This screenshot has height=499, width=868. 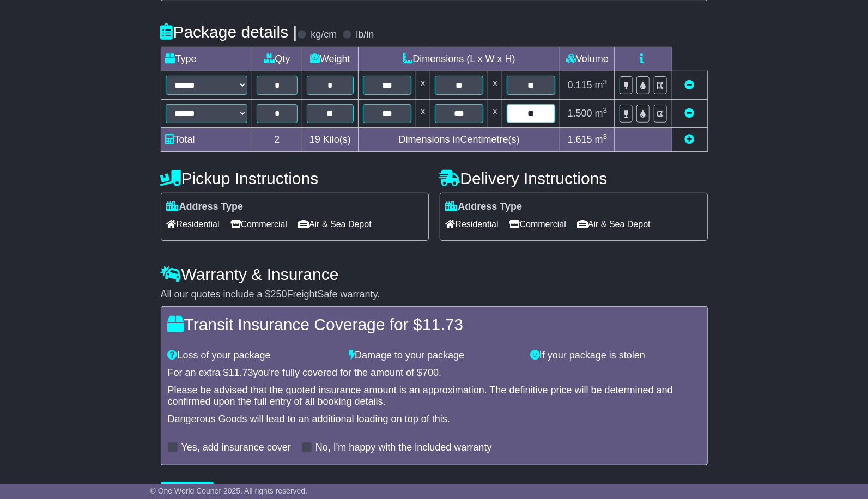 What do you see at coordinates (459, 140) in the screenshot?
I see `td: Dimensions in Centimetre(s)` at bounding box center [459, 140].